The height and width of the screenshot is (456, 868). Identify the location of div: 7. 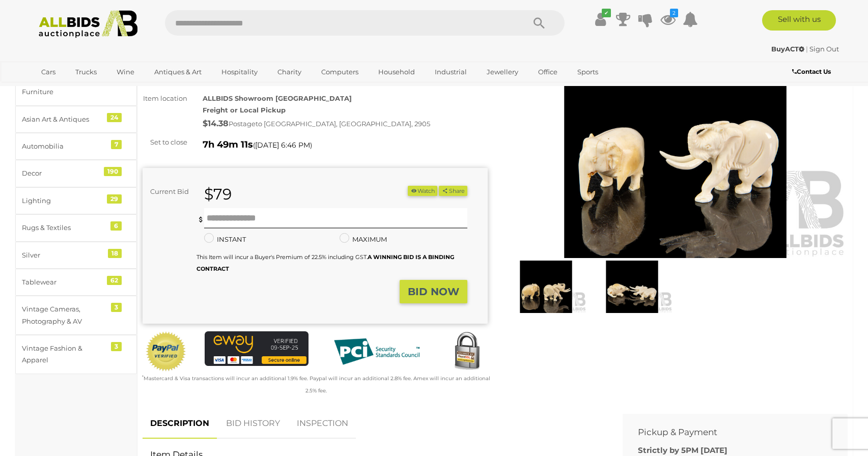
(116, 145).